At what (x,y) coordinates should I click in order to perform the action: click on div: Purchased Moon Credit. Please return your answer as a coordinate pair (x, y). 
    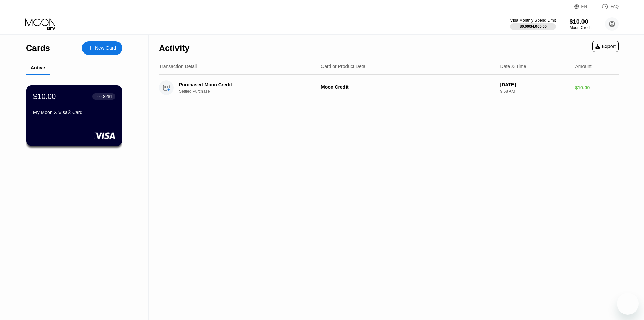
    Looking at the image, I should click on (245, 85).